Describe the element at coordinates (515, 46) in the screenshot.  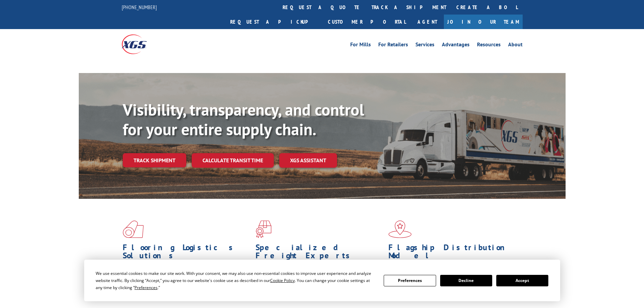
I see `a: About` at that location.